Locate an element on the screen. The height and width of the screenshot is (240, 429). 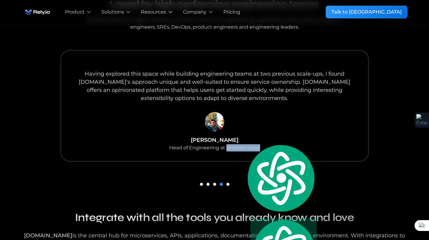
div: Show slide 5 of 5 is located at coordinates (228, 184).